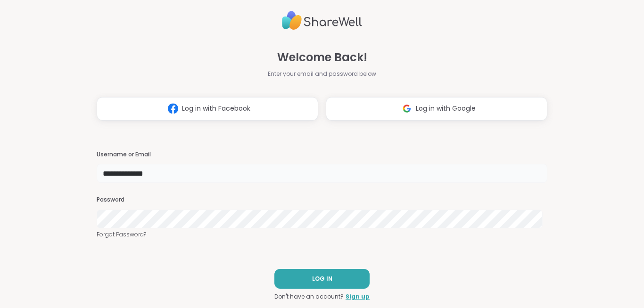 The height and width of the screenshot is (308, 644). What do you see at coordinates (309, 297) in the screenshot?
I see `span: Don't have an account?` at bounding box center [309, 297].